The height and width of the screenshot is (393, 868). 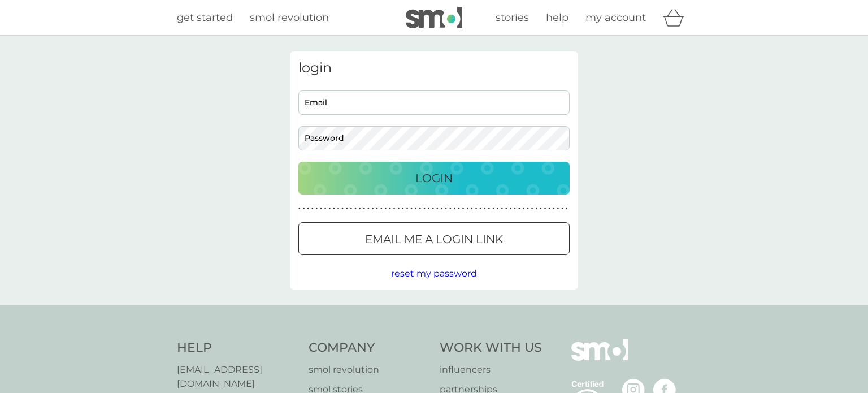 I want to click on span: my account, so click(x=615, y=18).